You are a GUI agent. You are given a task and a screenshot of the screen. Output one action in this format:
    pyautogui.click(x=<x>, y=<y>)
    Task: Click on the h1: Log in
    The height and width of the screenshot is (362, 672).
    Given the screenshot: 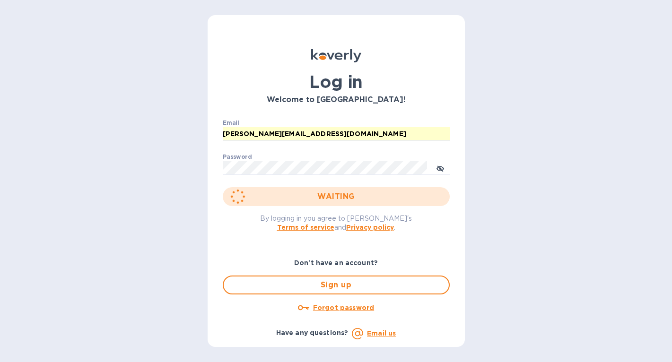 What is the action you would take?
    pyautogui.click(x=336, y=82)
    